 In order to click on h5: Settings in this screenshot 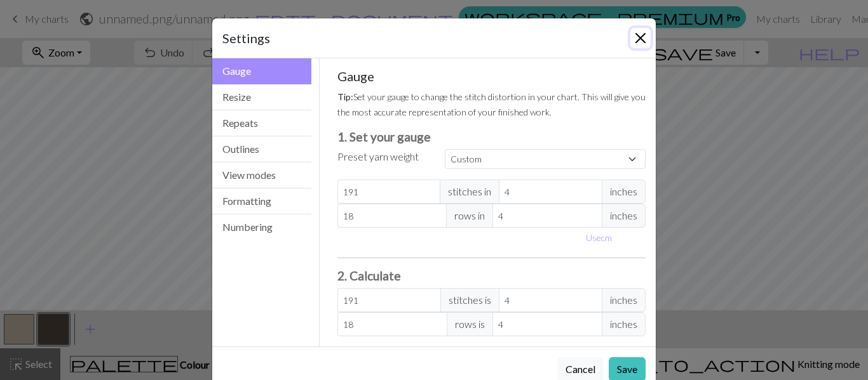, I will do `click(246, 38)`.